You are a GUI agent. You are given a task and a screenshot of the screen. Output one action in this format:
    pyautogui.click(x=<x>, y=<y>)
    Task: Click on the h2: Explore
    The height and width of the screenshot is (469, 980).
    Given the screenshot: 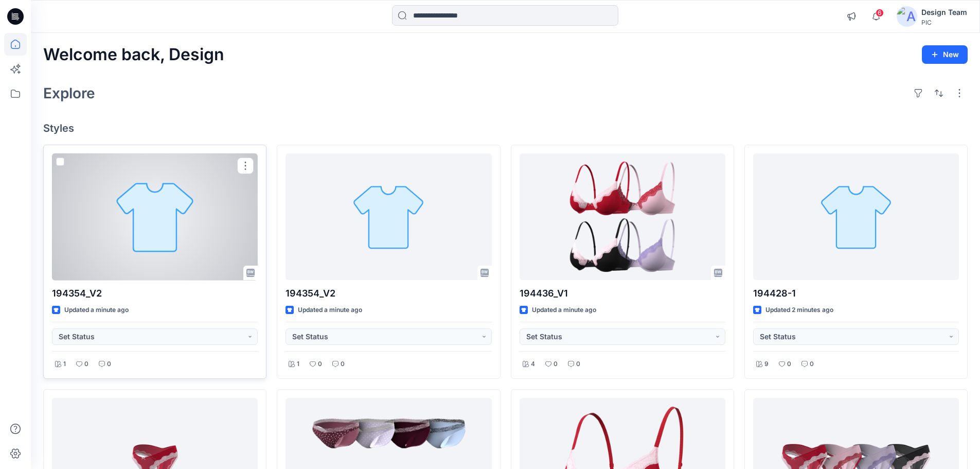 What is the action you would take?
    pyautogui.click(x=69, y=93)
    